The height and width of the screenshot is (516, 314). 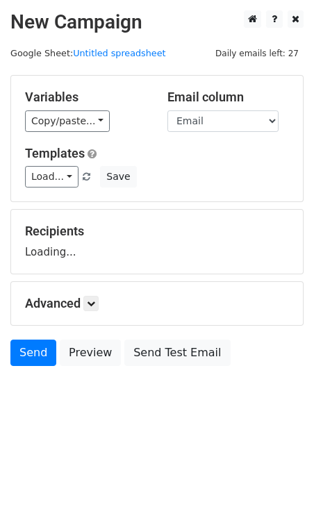 What do you see at coordinates (85, 97) in the screenshot?
I see `h5: Variables` at bounding box center [85, 97].